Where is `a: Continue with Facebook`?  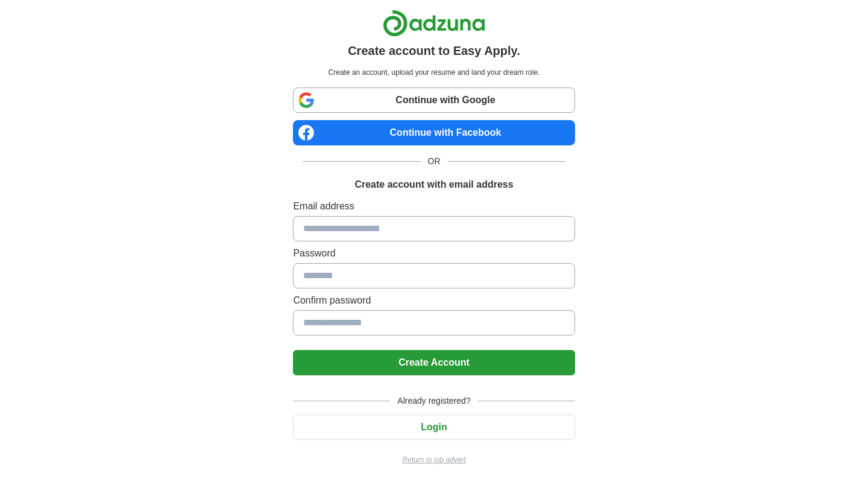
a: Continue with Facebook is located at coordinates (434, 132).